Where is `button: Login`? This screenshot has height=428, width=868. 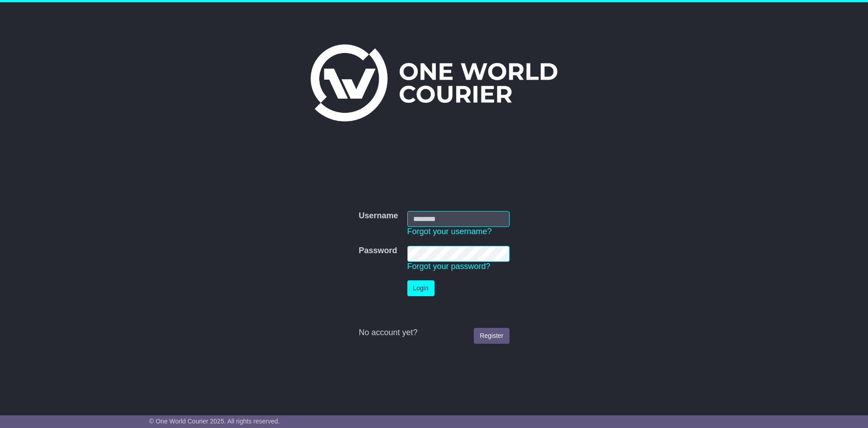
button: Login is located at coordinates (421, 288).